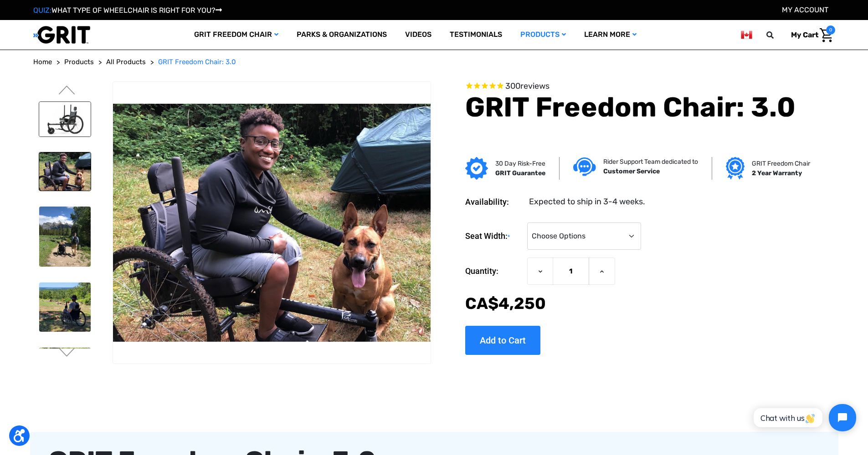 This screenshot has height=455, width=868. Describe the element at coordinates (587, 202) in the screenshot. I see `dd: Expected to ship in 3-4 weeks.` at that location.